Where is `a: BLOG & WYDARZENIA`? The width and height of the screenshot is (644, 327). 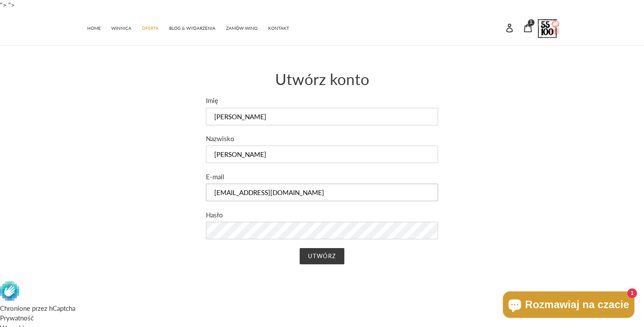 a: BLOG & WYDARZENIA is located at coordinates (192, 27).